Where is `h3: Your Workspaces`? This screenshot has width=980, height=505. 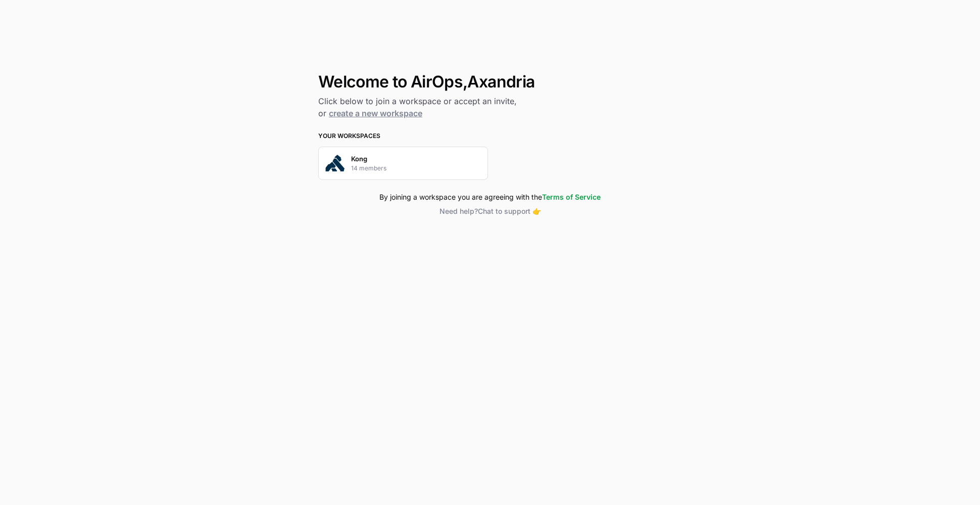
h3: Your Workspaces is located at coordinates (490, 136).